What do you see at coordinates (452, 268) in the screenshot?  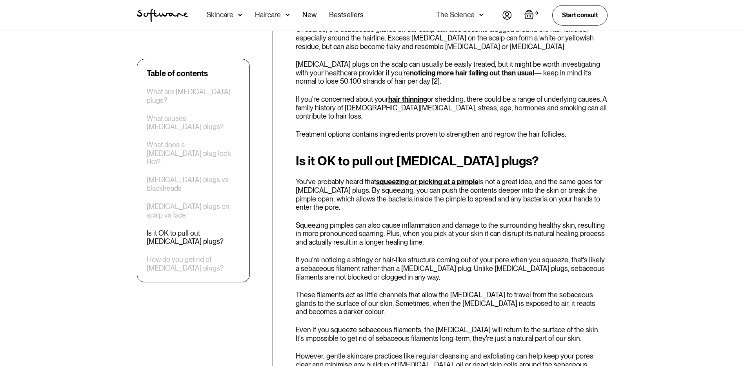 I see `p: If you're noticing a stringy or hair-like structure coming out of your pore when you squeeze, tha...` at bounding box center [452, 268].